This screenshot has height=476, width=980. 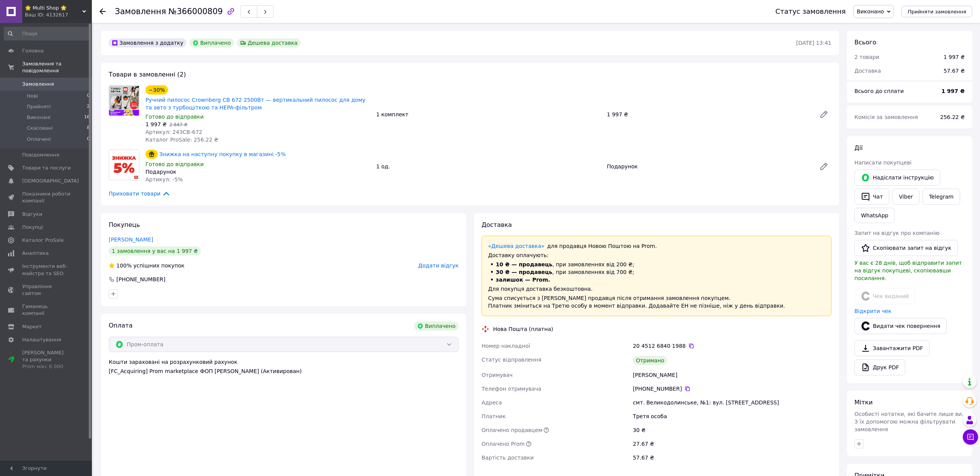 What do you see at coordinates (46, 197) in the screenshot?
I see `span: Показники роботи компанії` at bounding box center [46, 197].